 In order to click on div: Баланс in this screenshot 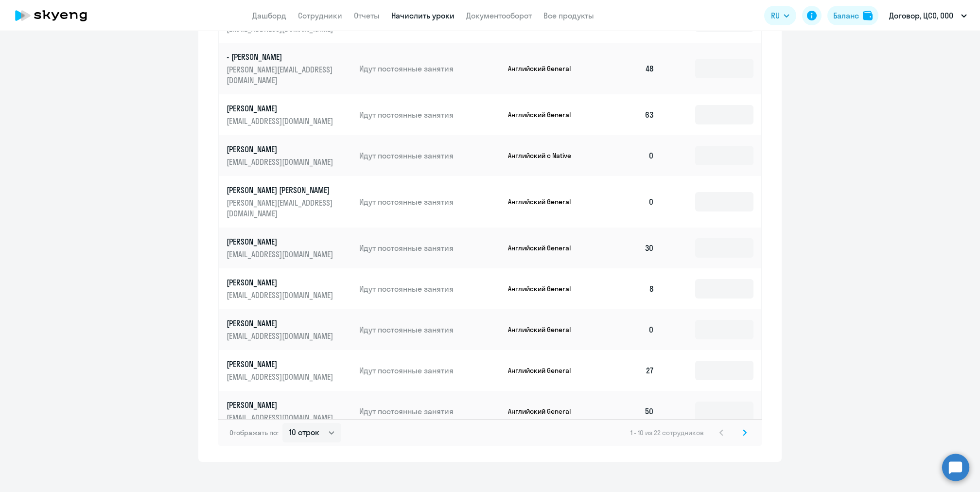, I will do `click(846, 15)`.